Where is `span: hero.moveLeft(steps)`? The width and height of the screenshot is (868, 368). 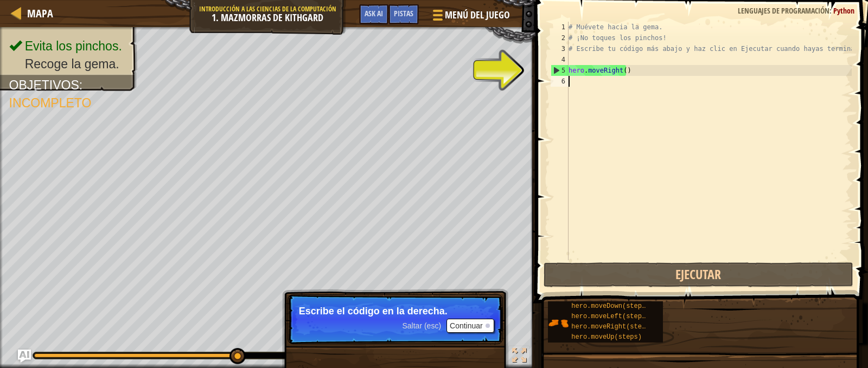
span: hero.moveLeft(steps) is located at coordinates (611, 316).